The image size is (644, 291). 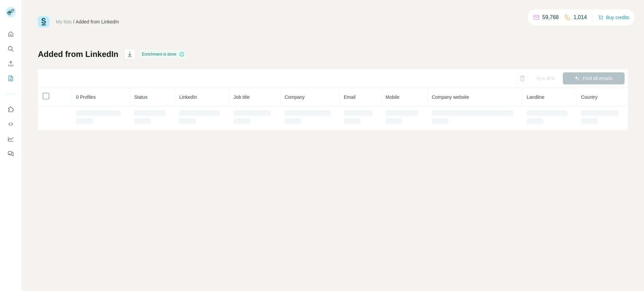 I want to click on p: 1,014, so click(x=580, y=17).